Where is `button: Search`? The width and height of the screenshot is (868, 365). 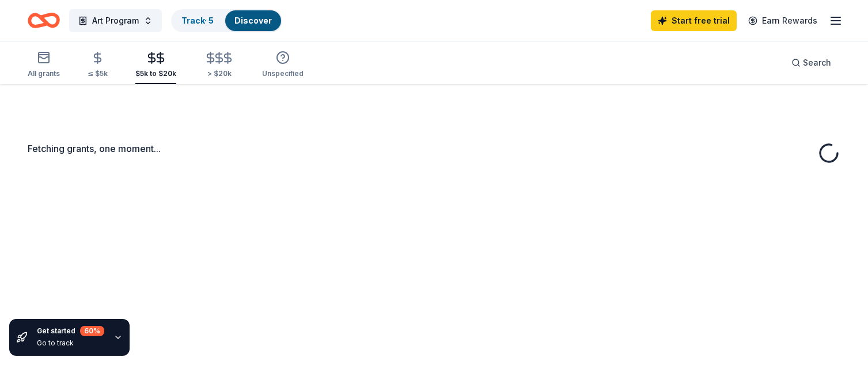
button: Search is located at coordinates (811, 62).